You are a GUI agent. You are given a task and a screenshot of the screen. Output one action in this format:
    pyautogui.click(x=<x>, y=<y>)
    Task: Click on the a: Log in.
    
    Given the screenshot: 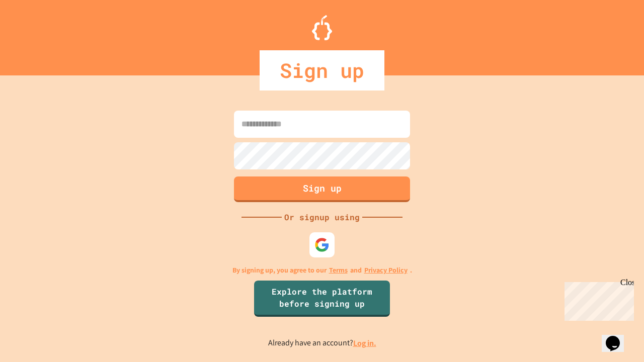 What is the action you would take?
    pyautogui.click(x=365, y=343)
    